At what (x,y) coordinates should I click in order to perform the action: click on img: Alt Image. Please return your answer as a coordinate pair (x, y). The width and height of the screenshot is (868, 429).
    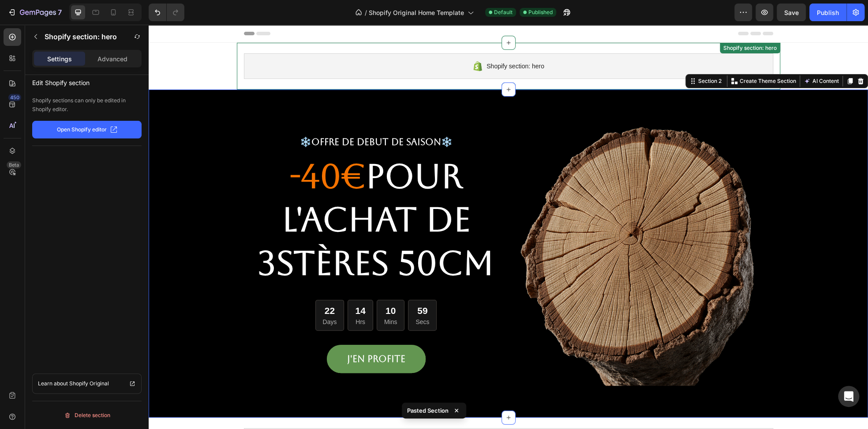
    Looking at the image, I should click on (492, 229).